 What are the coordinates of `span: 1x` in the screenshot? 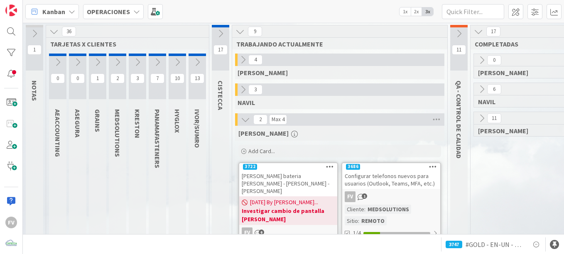 It's located at (405, 12).